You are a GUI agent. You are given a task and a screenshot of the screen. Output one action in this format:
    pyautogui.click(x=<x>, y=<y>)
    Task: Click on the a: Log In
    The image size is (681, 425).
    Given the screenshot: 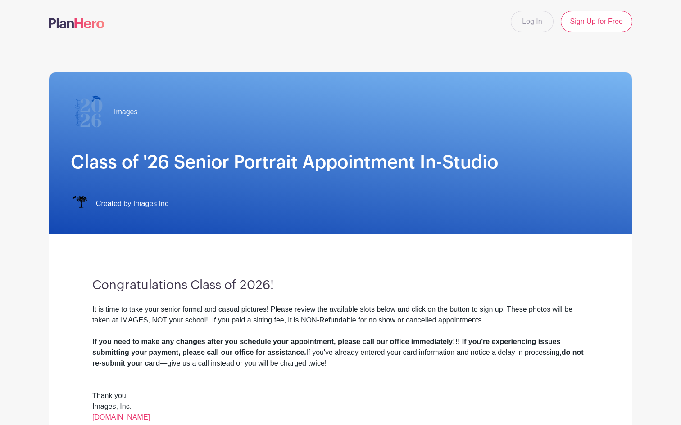 What is the action you would take?
    pyautogui.click(x=532, y=22)
    